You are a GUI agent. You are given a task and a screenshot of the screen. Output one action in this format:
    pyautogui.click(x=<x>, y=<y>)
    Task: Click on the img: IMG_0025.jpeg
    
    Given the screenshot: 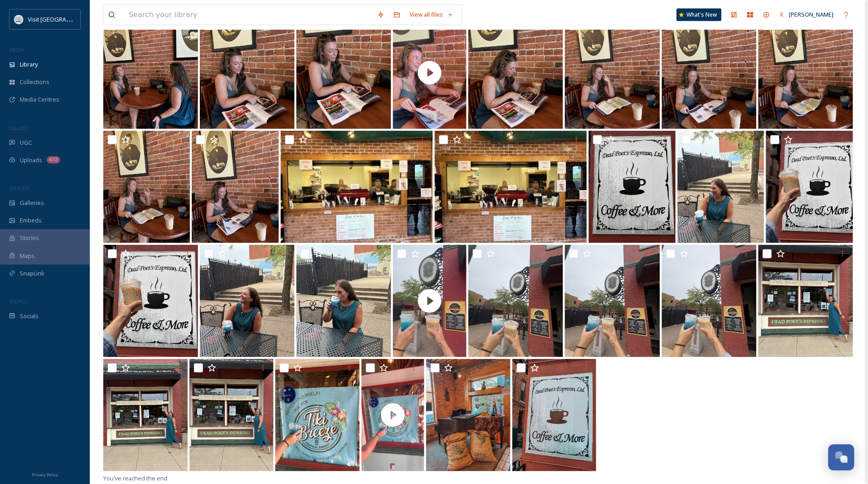 What is the action you would take?
    pyautogui.click(x=247, y=73)
    